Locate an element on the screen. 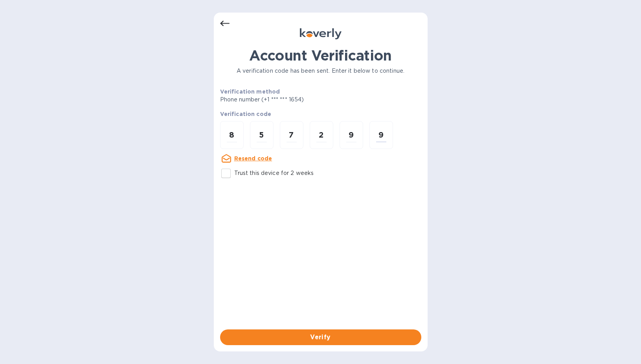  span: Verify is located at coordinates (321, 337).